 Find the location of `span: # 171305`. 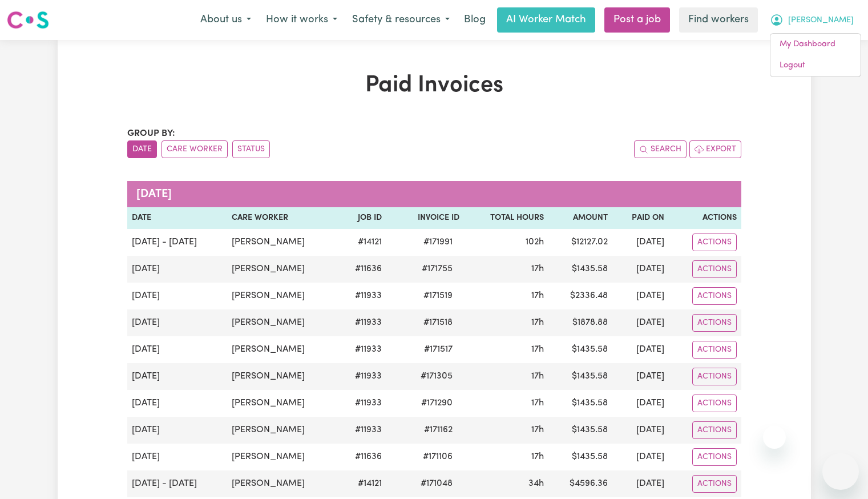

span: # 171305 is located at coordinates (437, 376).